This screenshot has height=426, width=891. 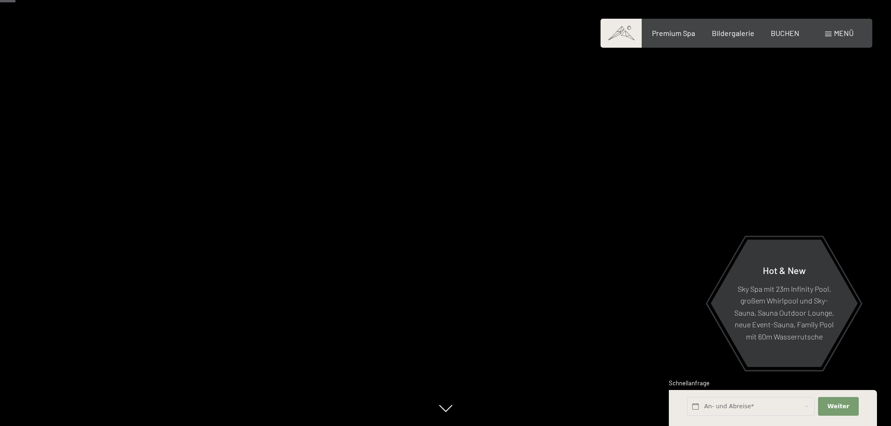 What do you see at coordinates (783, 303) in the screenshot?
I see `a: Hot & New Sky Spa mit 23m Infinity Pool, großem Whirlpool und Sky-Sauna, Sauna Outdoor Lounge, ne...` at bounding box center [783, 303].